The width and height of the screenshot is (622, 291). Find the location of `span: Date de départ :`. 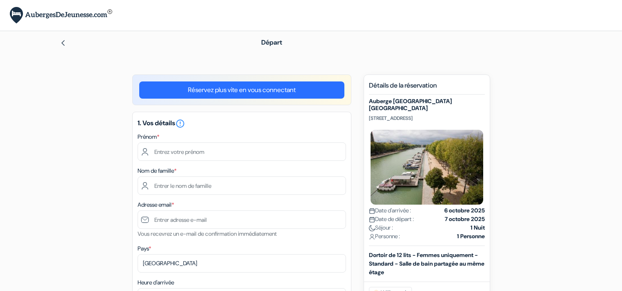

span: Date de départ : is located at coordinates (391, 219).